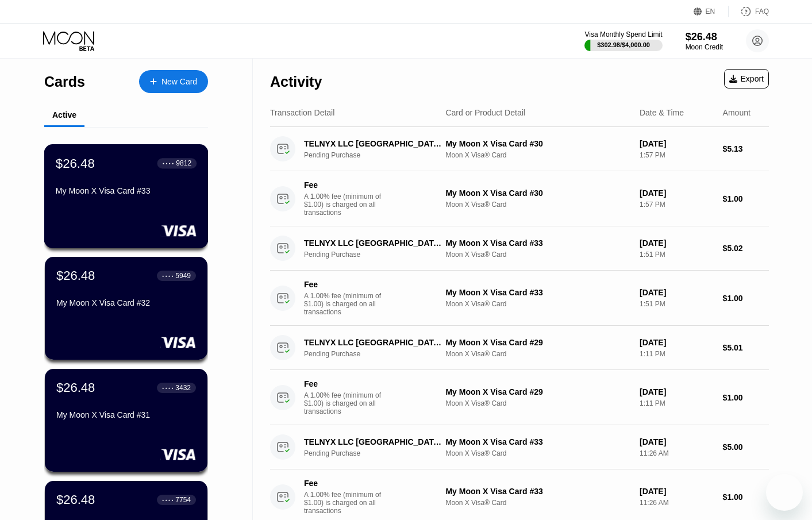  Describe the element at coordinates (126, 415) in the screenshot. I see `div: My Moon X Visa Card #31` at that location.